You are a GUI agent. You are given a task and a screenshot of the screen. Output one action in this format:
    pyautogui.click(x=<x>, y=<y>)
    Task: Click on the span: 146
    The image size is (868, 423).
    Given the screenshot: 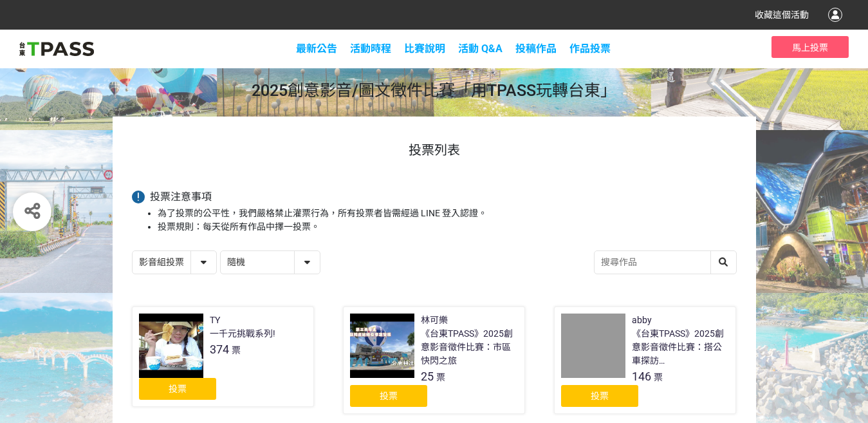 What is the action you would take?
    pyautogui.click(x=642, y=376)
    